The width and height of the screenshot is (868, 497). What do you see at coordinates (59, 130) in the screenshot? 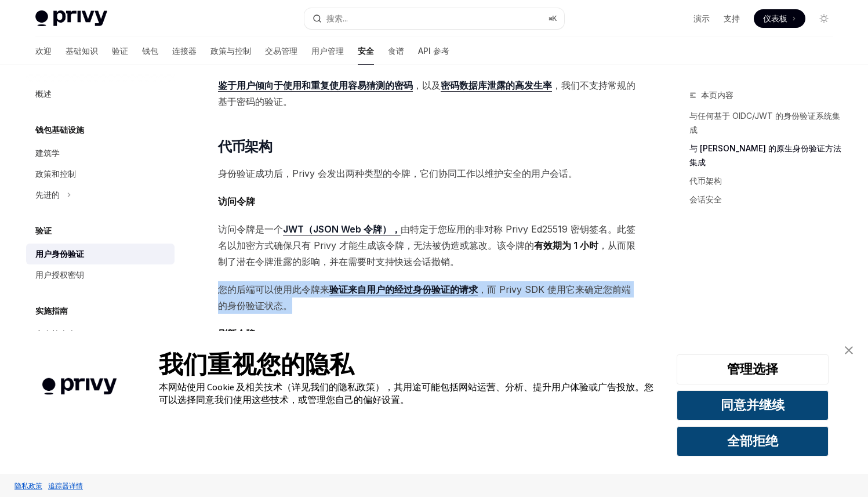
I see `font: 钱包基础设施` at bounding box center [59, 130].